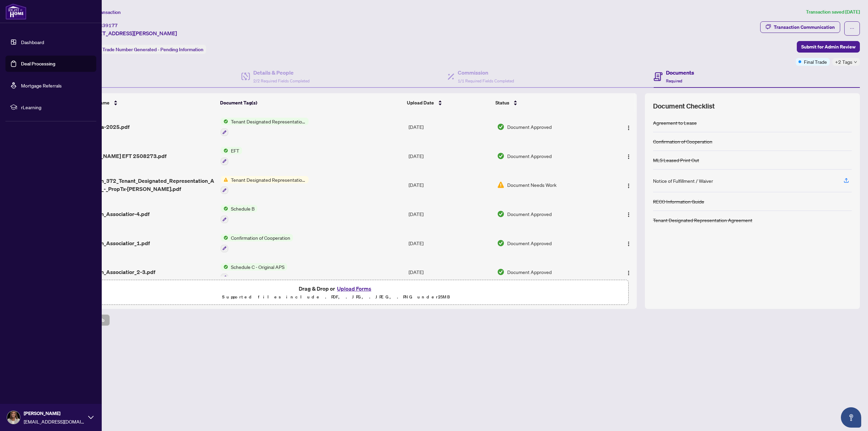  I want to click on h4: Documents, so click(680, 72).